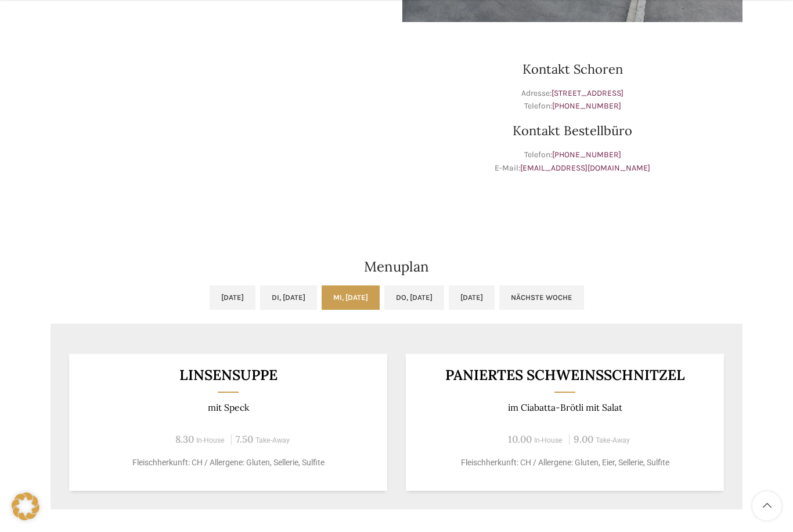  I want to click on p: Adresse: Telefon:, so click(573, 100).